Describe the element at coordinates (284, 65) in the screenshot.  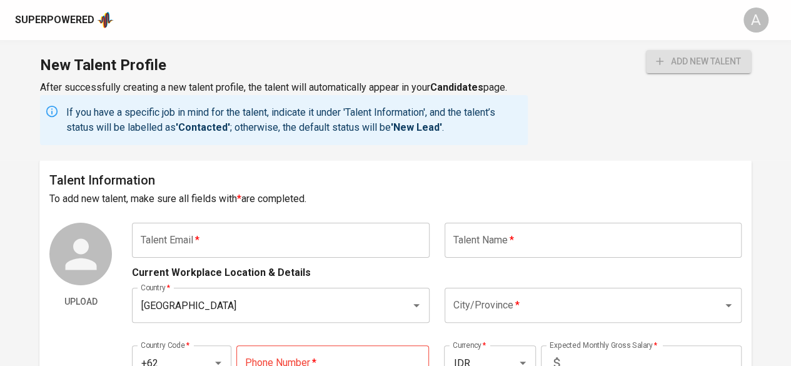
I see `h1: New Talent Profile` at that location.